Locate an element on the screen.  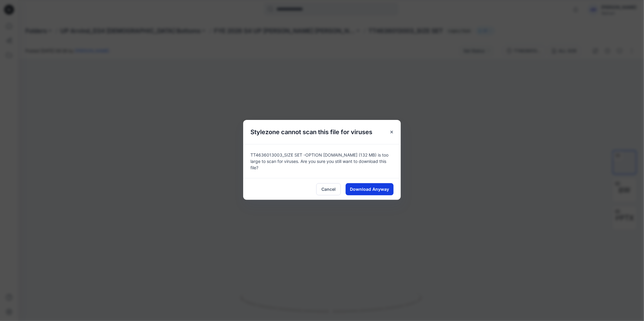
span: Download Anyway is located at coordinates (370, 189).